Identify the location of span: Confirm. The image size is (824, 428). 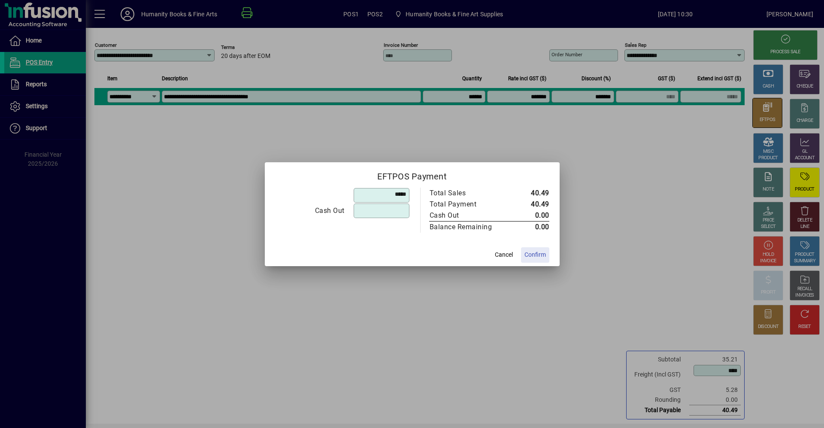
(535, 255).